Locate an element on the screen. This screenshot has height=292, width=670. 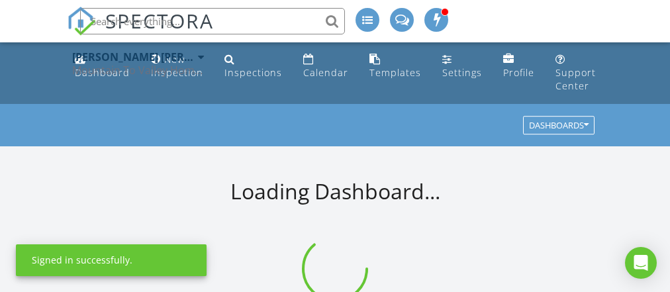
input: Search everything... is located at coordinates (213, 21).